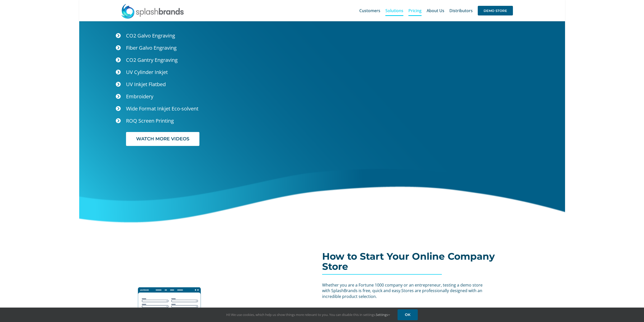 This screenshot has width=644, height=322. What do you see at coordinates (407, 290) in the screenshot?
I see `p: Whether you are a Fortune 1000 company or an entrepreneur, testing a demo store with SplashBrands...` at bounding box center [407, 290].